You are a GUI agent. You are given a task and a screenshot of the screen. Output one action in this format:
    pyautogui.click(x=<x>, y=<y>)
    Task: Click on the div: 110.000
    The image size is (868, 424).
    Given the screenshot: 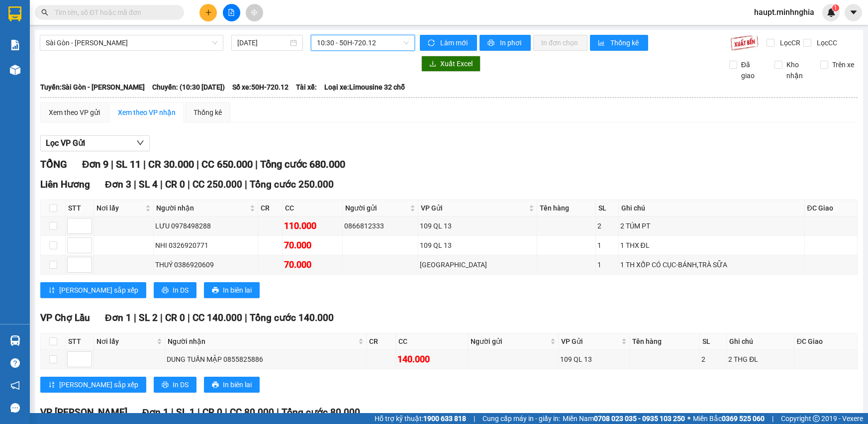 What is the action you would take?
    pyautogui.click(x=312, y=226)
    